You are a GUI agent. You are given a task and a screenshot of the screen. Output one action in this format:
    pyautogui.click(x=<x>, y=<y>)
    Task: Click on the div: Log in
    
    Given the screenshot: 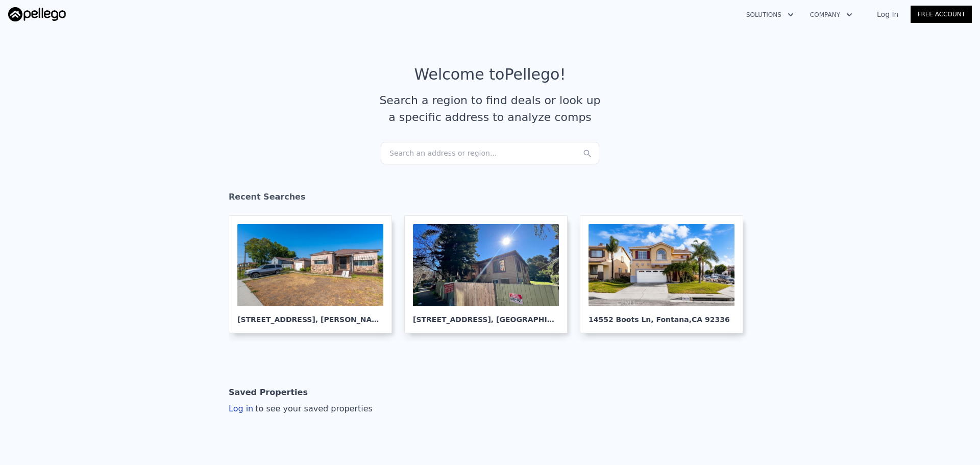 What is the action you would take?
    pyautogui.click(x=300, y=409)
    